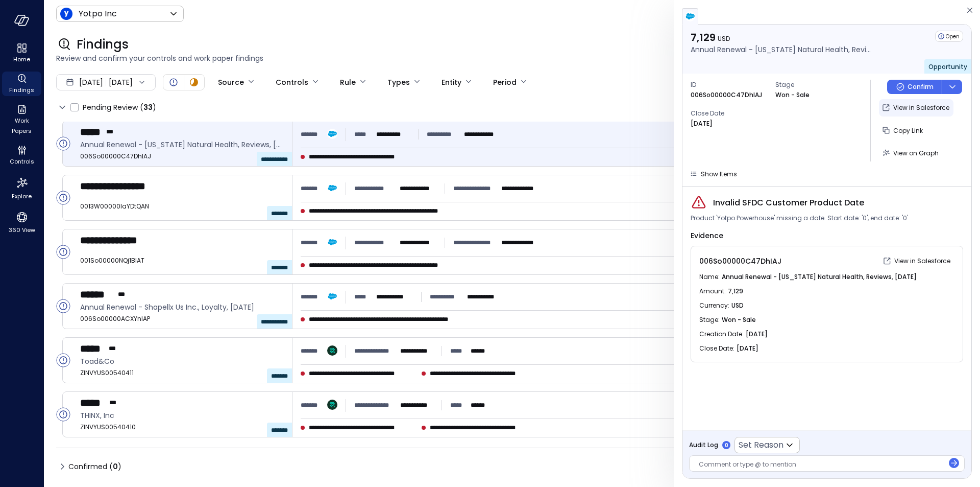 Image resolution: width=980 pixels, height=487 pixels. I want to click on div: Findings, so click(21, 84).